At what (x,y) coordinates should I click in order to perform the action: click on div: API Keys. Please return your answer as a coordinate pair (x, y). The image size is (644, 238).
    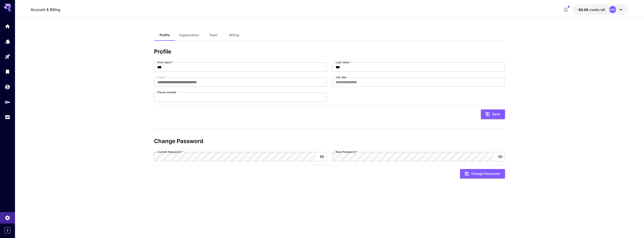
    Looking at the image, I should click on (8, 102).